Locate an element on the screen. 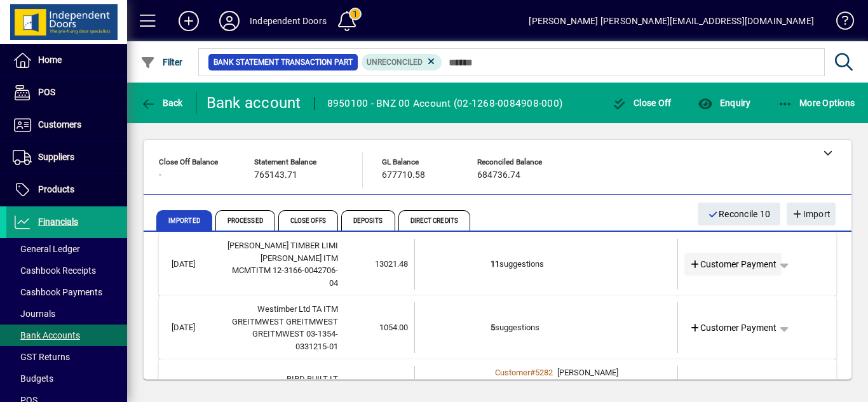  a: Customer#5282 is located at coordinates (524, 372).